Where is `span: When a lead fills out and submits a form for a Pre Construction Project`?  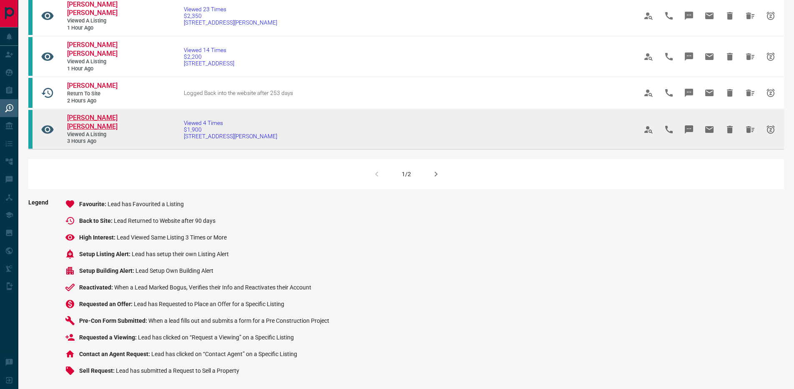 span: When a lead fills out and submits a form for a Pre Construction Project is located at coordinates (239, 321).